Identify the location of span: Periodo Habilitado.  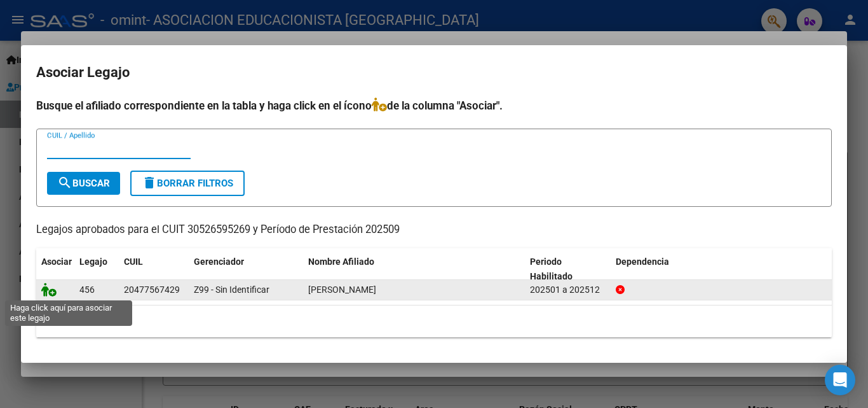
(551, 269).